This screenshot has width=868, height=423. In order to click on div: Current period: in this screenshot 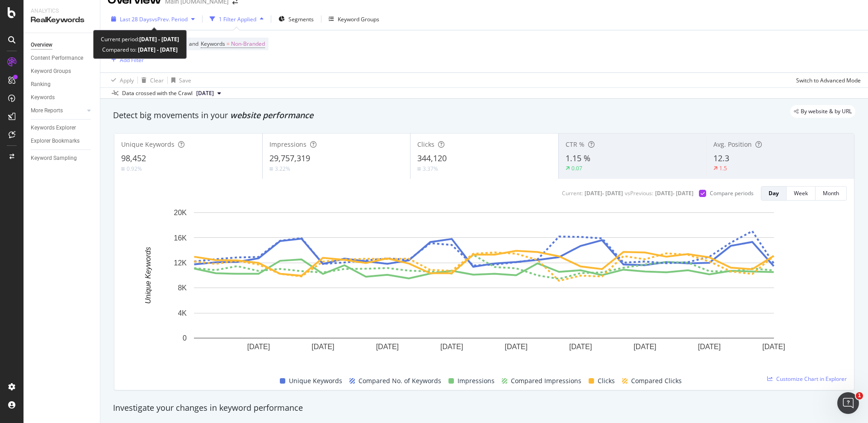, I will do `click(140, 39)`.